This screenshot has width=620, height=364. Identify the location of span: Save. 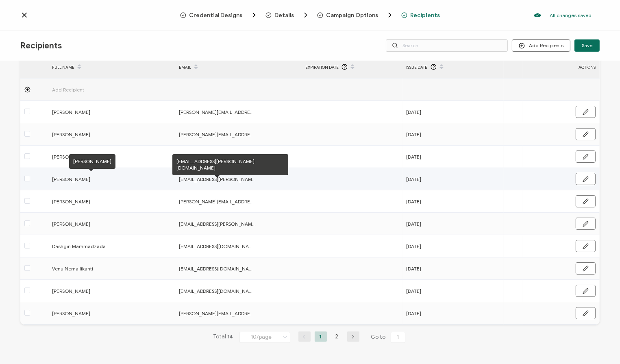
(587, 46).